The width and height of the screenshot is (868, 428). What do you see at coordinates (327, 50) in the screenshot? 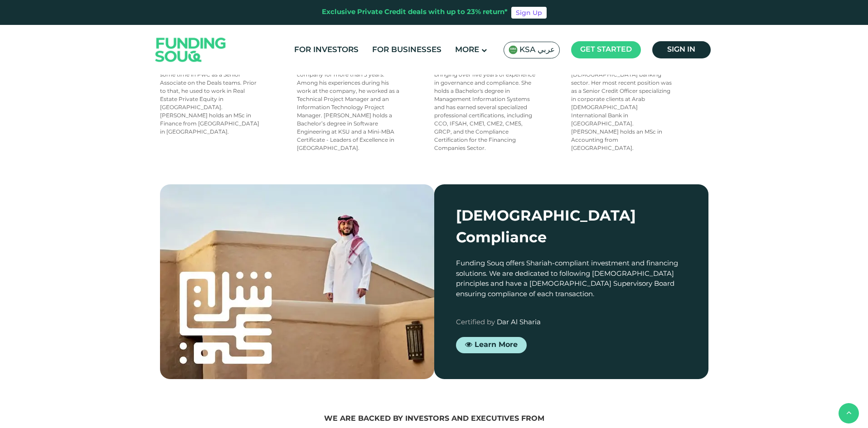
I see `a: For Investors` at bounding box center [327, 50].